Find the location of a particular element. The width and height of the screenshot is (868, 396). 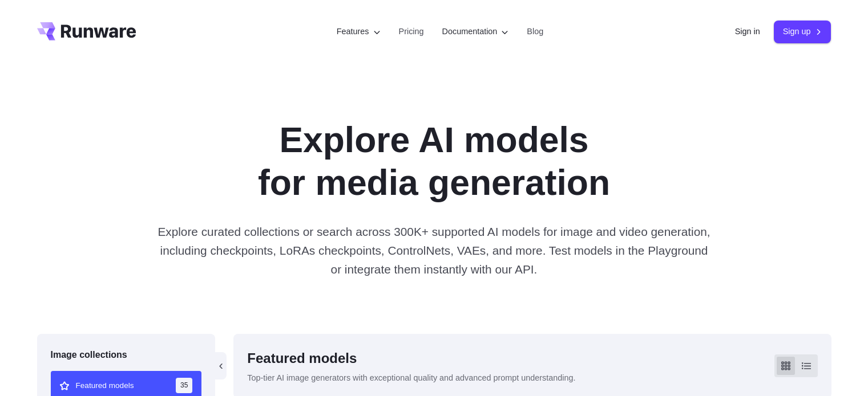

a: Go to / is located at coordinates (87, 31).